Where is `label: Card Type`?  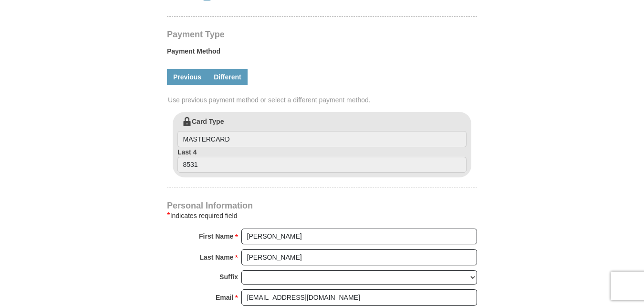 label: Card Type is located at coordinates (322, 132).